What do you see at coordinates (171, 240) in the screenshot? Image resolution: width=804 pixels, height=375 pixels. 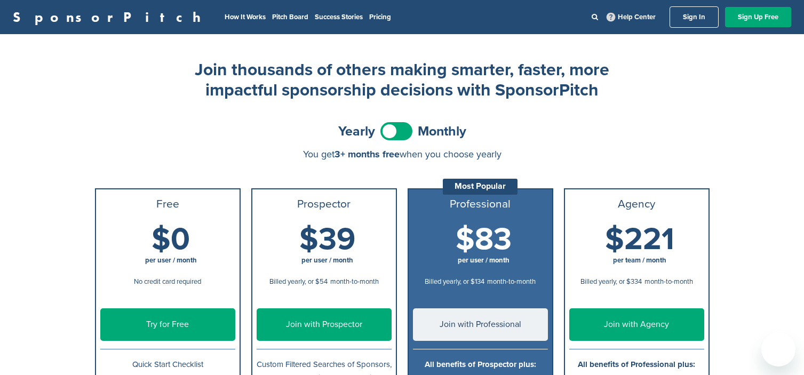 I see `span: $0` at bounding box center [171, 240].